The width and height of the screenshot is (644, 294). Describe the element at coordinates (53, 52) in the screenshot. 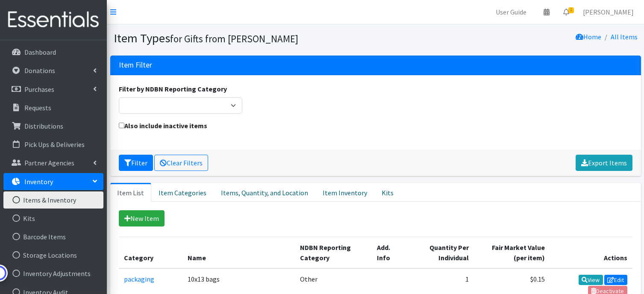

I see `a: Dashboard` at that location.